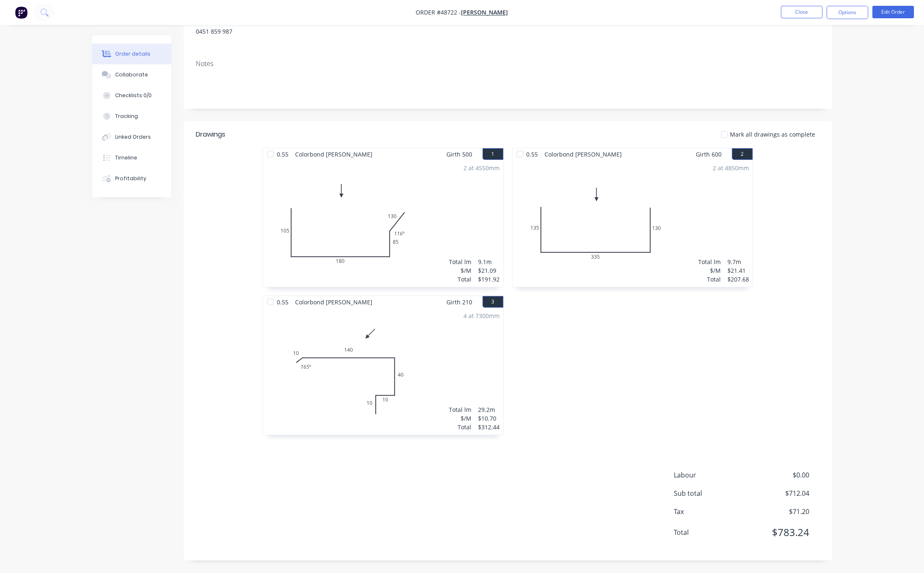 The height and width of the screenshot is (573, 924). What do you see at coordinates (481, 168) in the screenshot?
I see `div: 2 at 4550mm` at bounding box center [481, 168].